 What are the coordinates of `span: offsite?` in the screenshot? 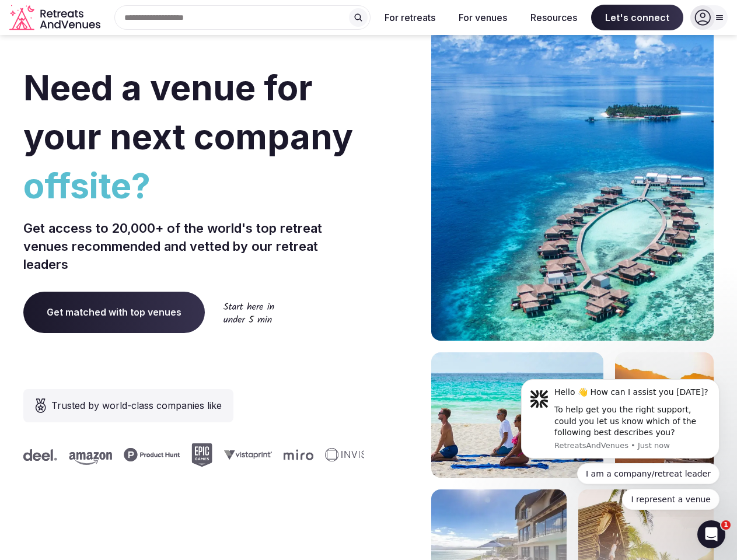 It's located at (194, 185).